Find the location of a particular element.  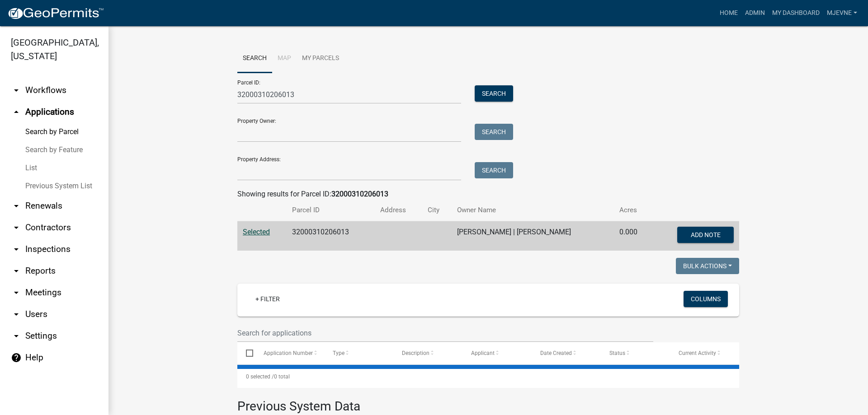

datatable-header-cell: Applicant is located at coordinates (497, 353).